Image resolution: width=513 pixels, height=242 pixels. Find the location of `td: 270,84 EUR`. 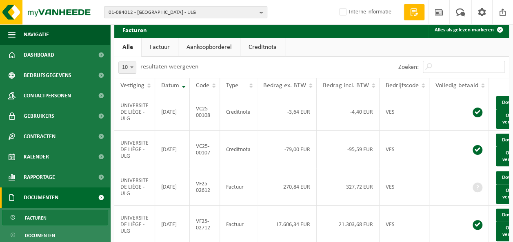

td: 270,84 EUR is located at coordinates (287, 187).